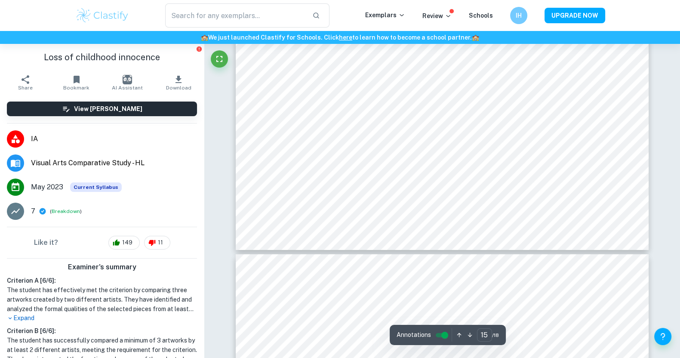  I want to click on h6: Criterion B [ 6 / 6 ]:, so click(102, 331).